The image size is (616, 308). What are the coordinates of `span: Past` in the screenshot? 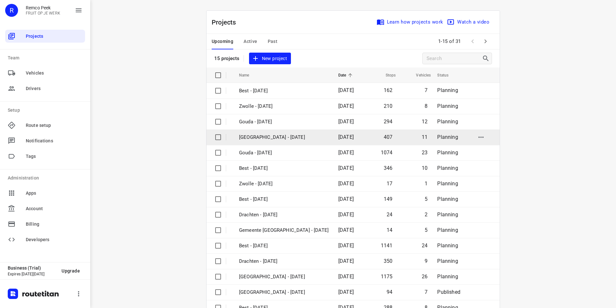 It's located at (273, 41).